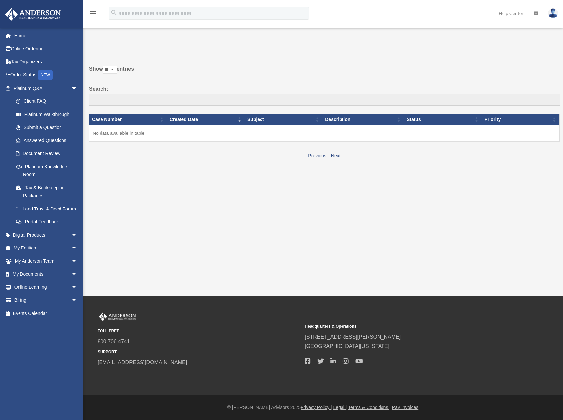 The width and height of the screenshot is (563, 420). What do you see at coordinates (324, 133) in the screenshot?
I see `td: No data available in table` at bounding box center [324, 133].